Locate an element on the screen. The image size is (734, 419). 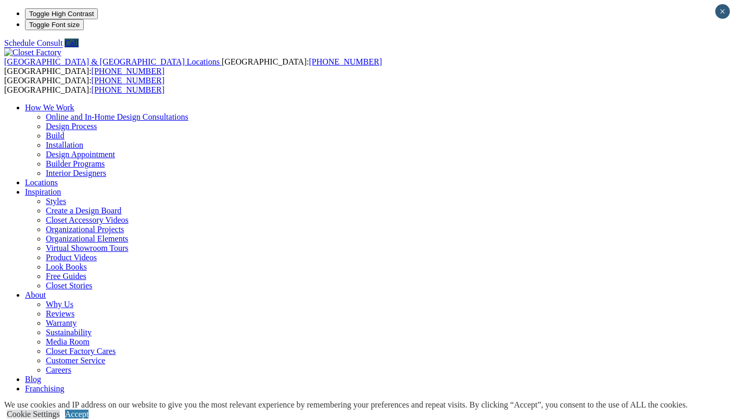
button: Close is located at coordinates (723, 11).